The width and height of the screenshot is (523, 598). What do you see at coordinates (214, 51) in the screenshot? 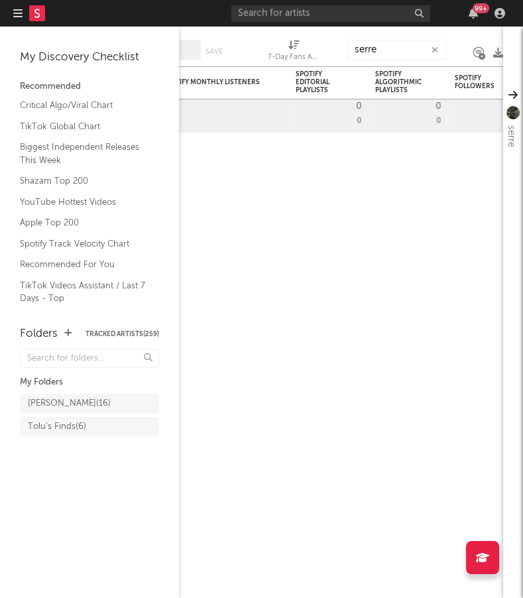
I see `button: Save` at bounding box center [214, 51].